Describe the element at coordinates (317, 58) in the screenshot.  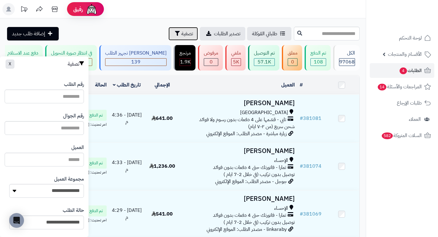
I see `a: تم الدفع 108` at that location.